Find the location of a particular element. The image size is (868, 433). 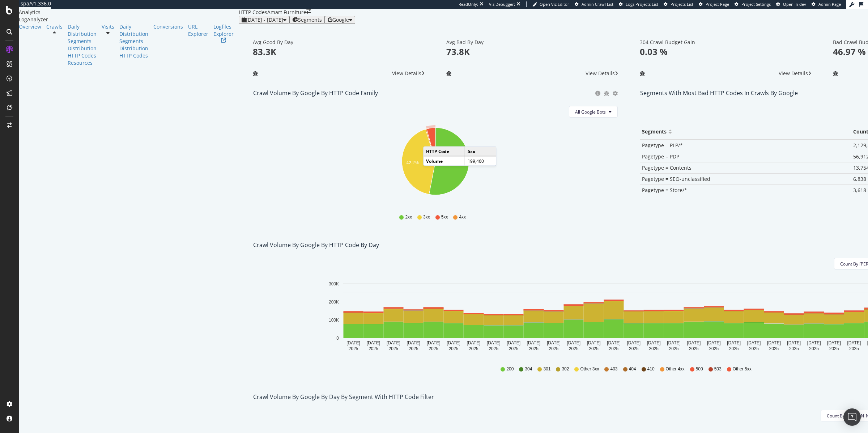

a: Conversions is located at coordinates (168, 27).